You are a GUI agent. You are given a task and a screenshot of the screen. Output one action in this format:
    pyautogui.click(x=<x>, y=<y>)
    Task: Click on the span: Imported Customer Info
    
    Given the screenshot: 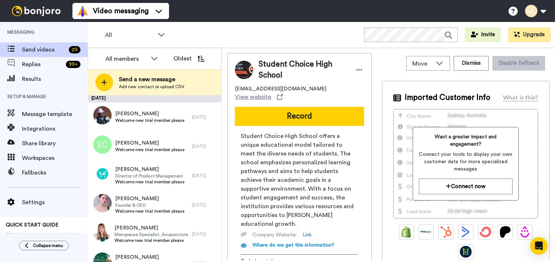 What is the action you would take?
    pyautogui.click(x=447, y=98)
    